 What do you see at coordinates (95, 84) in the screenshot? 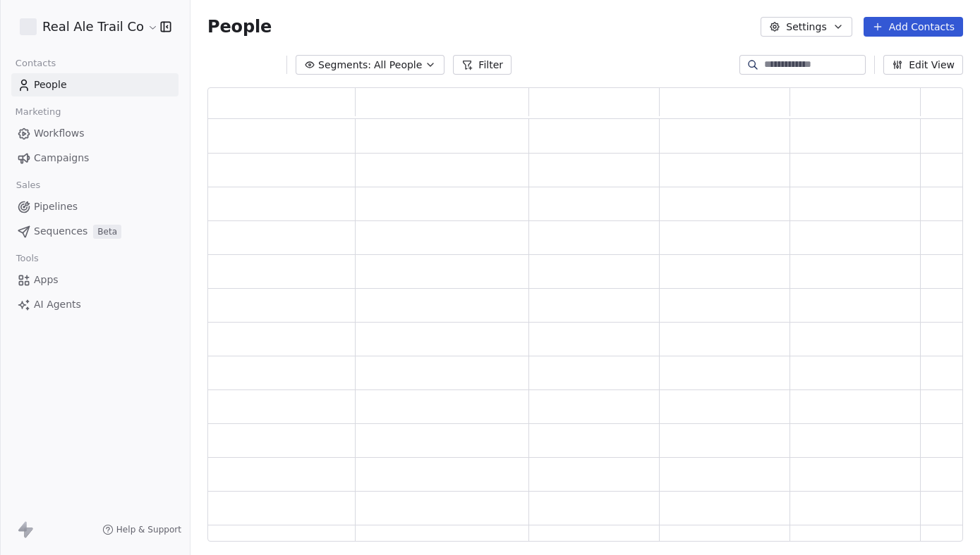
I see `a: People` at bounding box center [95, 84].